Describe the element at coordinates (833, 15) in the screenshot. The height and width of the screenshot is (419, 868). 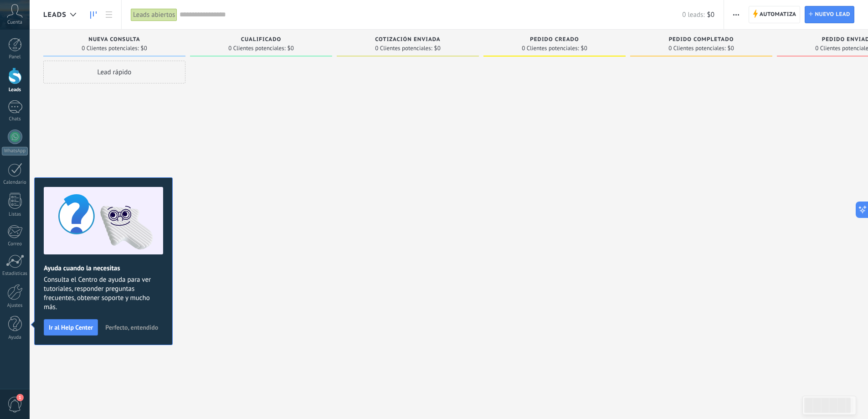
I see `span: Nuevo lead` at that location.